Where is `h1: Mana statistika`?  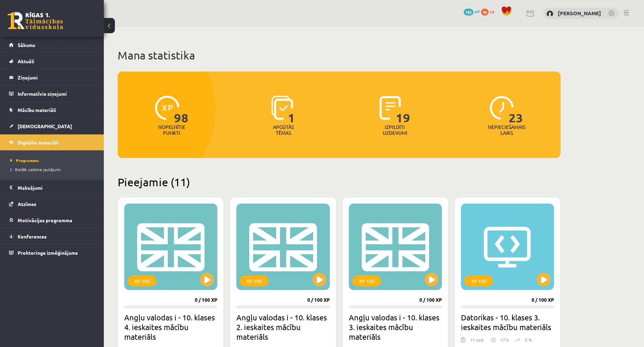 h1: Mana statistika is located at coordinates (340, 55).